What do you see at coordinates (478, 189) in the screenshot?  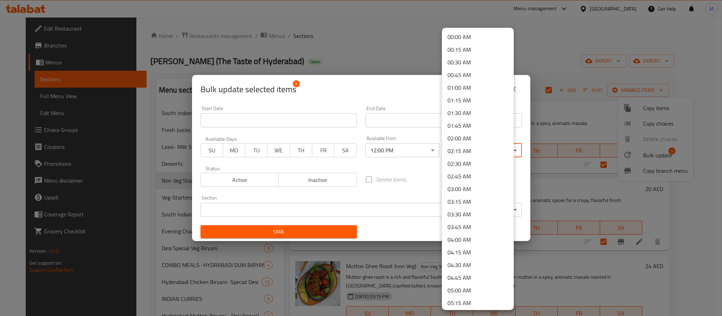 I see `li: 03:00 AM` at bounding box center [478, 189].